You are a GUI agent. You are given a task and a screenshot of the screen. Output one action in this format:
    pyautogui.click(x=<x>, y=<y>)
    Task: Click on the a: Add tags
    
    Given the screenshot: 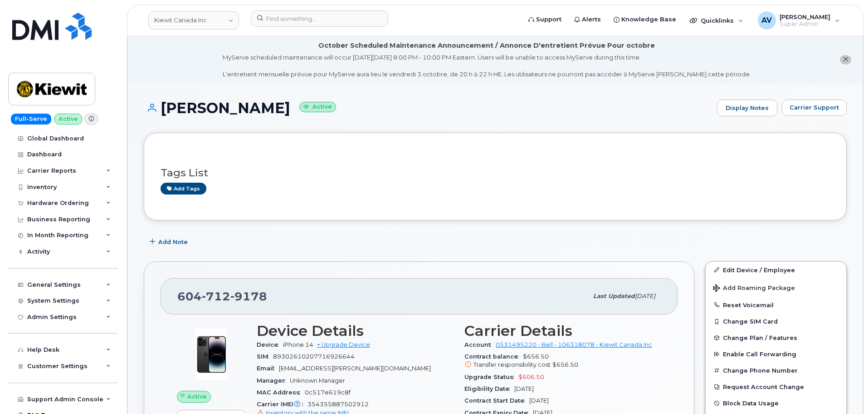 What is the action you would take?
    pyautogui.click(x=183, y=188)
    